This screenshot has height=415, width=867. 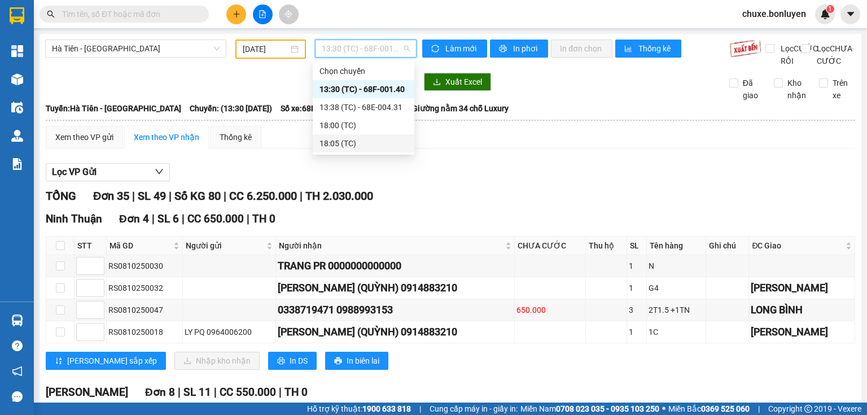 I want to click on div: RS0810250047, so click(x=144, y=310).